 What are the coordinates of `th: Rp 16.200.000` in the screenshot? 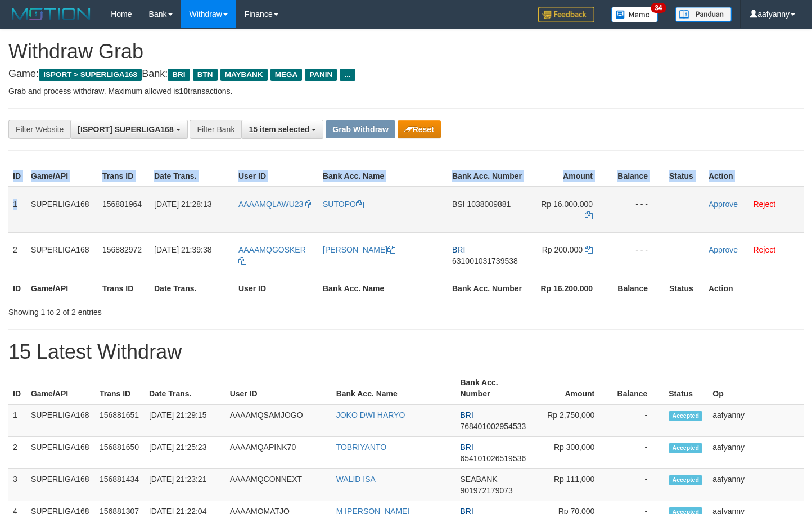 It's located at (568, 288).